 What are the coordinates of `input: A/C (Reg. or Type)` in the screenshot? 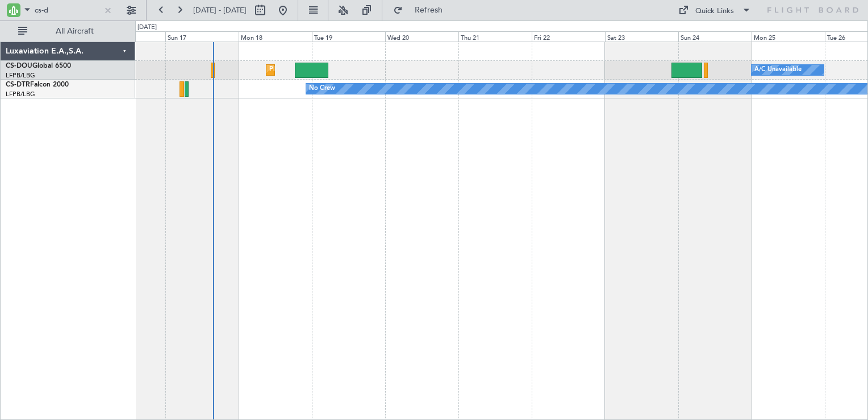 It's located at (67, 11).